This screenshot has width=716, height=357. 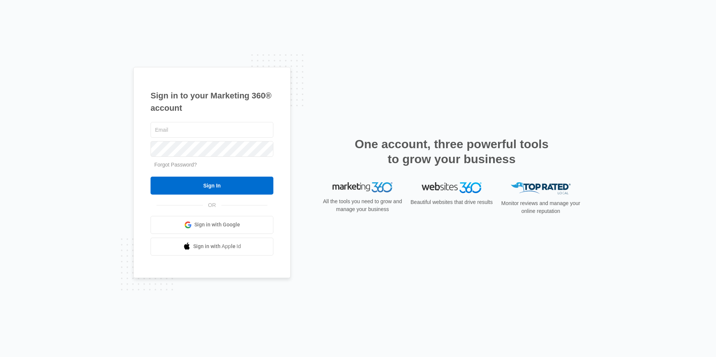 I want to click on span: OR, so click(x=212, y=205).